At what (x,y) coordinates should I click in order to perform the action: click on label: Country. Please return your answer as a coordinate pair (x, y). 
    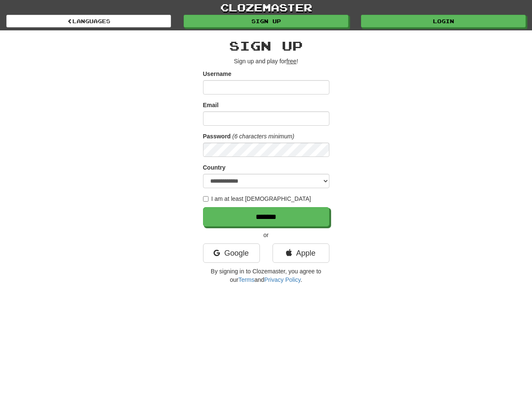
    Looking at the image, I should click on (214, 167).